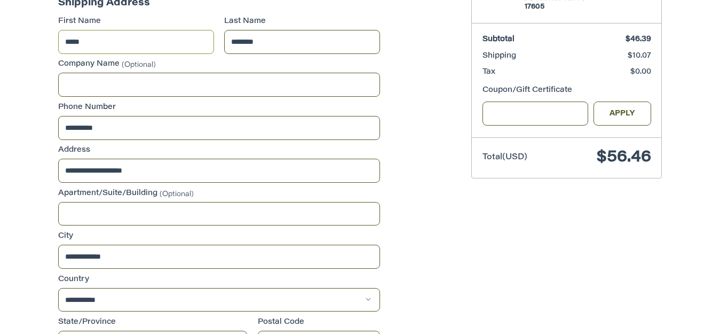  What do you see at coordinates (219, 64) in the screenshot?
I see `label: Company Name` at bounding box center [219, 64].